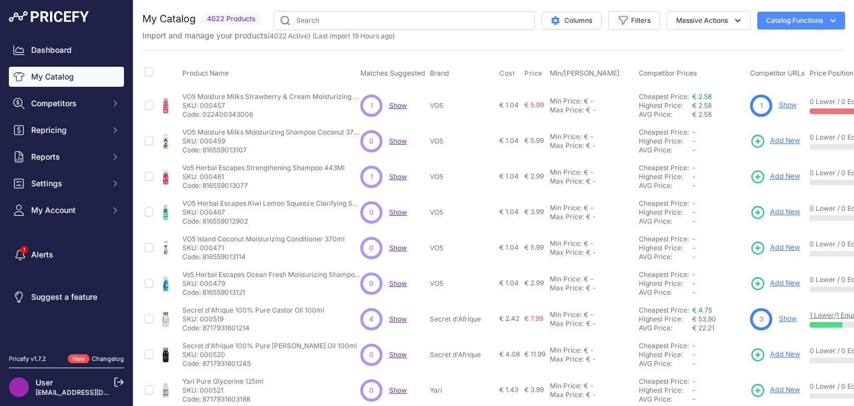 This screenshot has width=854, height=406. I want to click on span: 1, so click(371, 106).